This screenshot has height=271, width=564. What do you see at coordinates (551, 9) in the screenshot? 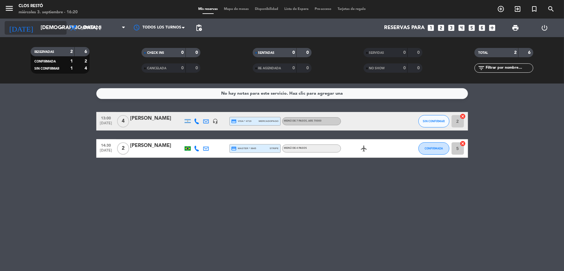
I see `i: search` at bounding box center [551, 9].